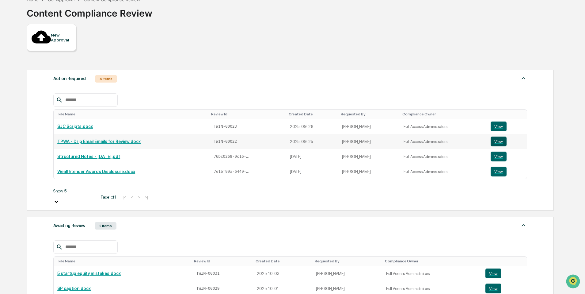 Image resolution: width=585 pixels, height=294 pixels. What do you see at coordinates (63, 80) in the screenshot?
I see `span: Attestations` at bounding box center [63, 80].